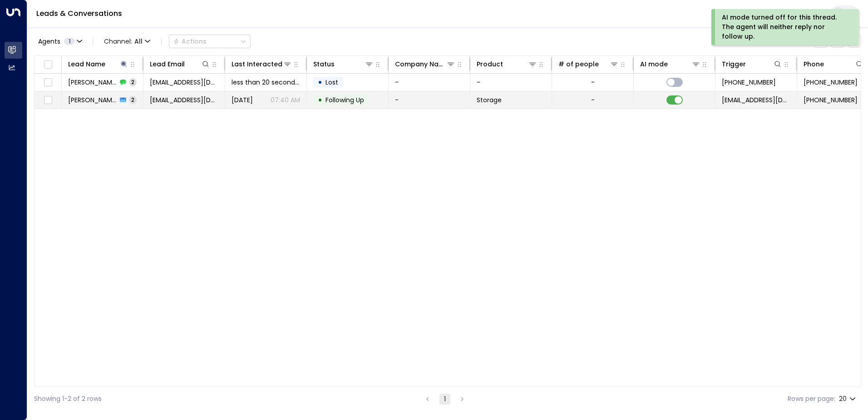  I want to click on button: page 1, so click(445, 399).